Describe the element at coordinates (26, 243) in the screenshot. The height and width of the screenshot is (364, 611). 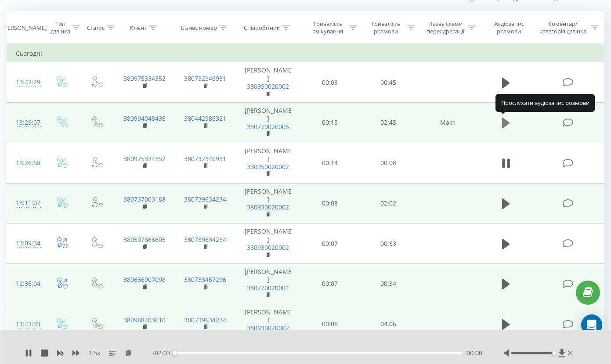
I see `div: 13:09:34` at that location.